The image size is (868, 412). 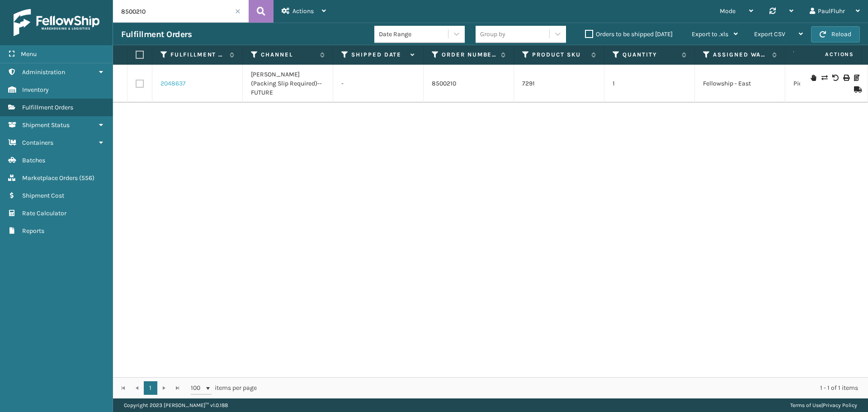 What do you see at coordinates (87, 178) in the screenshot?
I see `span: ( 556 )` at bounding box center [87, 178].